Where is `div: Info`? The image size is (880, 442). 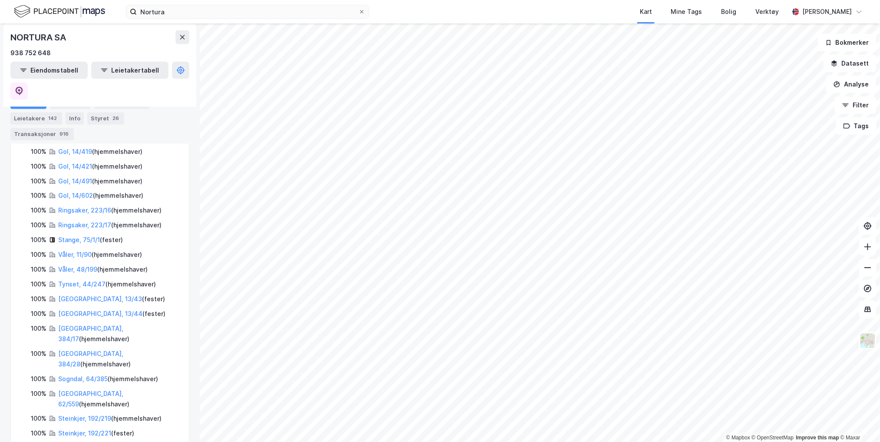
div: Info is located at coordinates (75, 118).